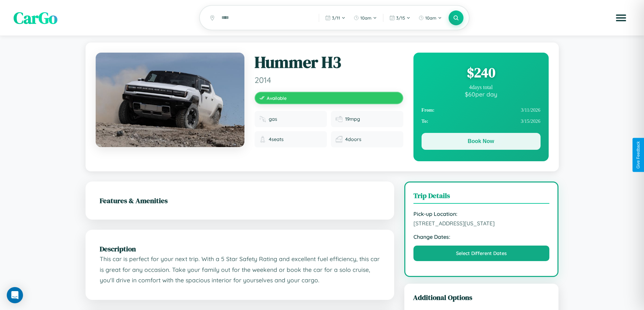 Image resolution: width=644 pixels, height=310 pixels. What do you see at coordinates (329, 80) in the screenshot?
I see `span: 2014` at bounding box center [329, 80].